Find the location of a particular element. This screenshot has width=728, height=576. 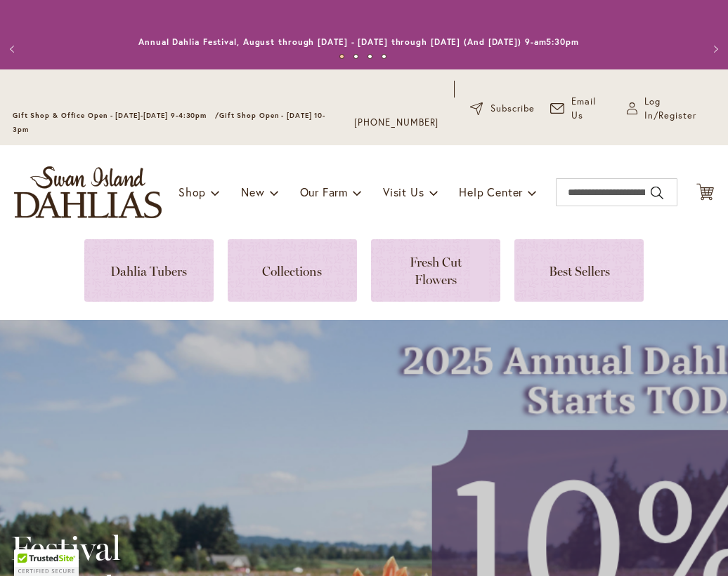

button: 3 of 4 is located at coordinates (370, 56).